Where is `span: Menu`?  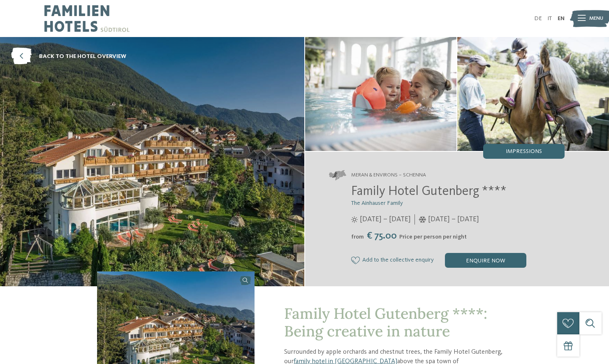
span: Menu is located at coordinates (596, 18).